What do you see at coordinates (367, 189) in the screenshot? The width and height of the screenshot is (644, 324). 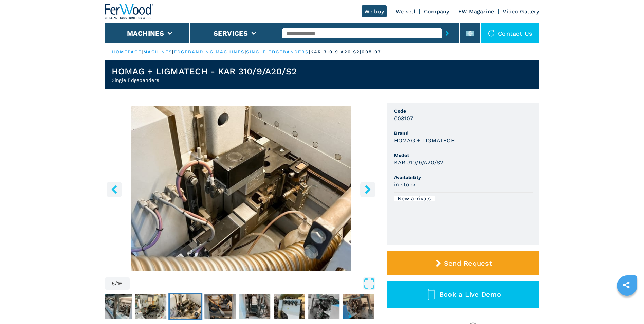 I see `button: right-button` at bounding box center [367, 189].